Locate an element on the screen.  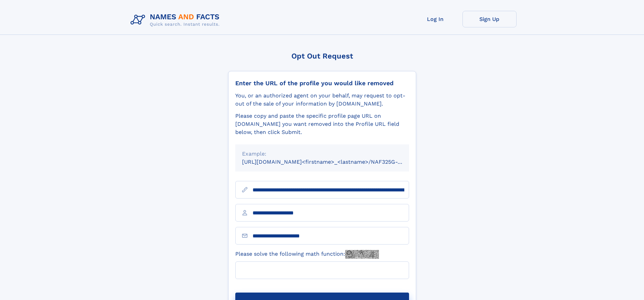
label: Please solve the following math function: is located at coordinates (306, 254).